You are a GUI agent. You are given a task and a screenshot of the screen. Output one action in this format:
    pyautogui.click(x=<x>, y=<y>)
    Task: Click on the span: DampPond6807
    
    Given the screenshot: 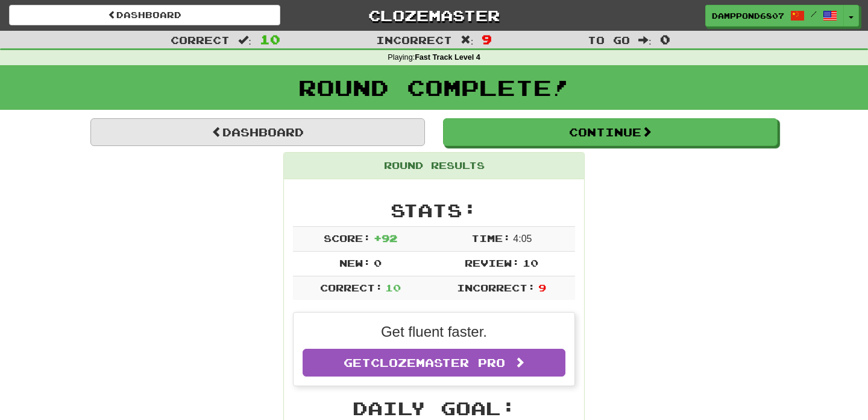 What is the action you would take?
    pyautogui.click(x=748, y=16)
    